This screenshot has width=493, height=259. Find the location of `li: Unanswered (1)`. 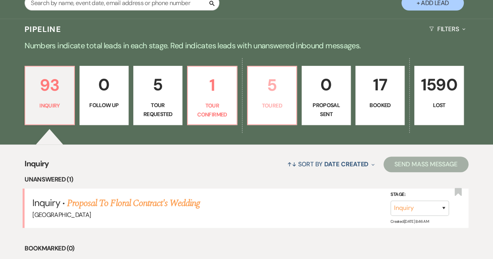

li: Unanswered (1) is located at coordinates (246, 180).